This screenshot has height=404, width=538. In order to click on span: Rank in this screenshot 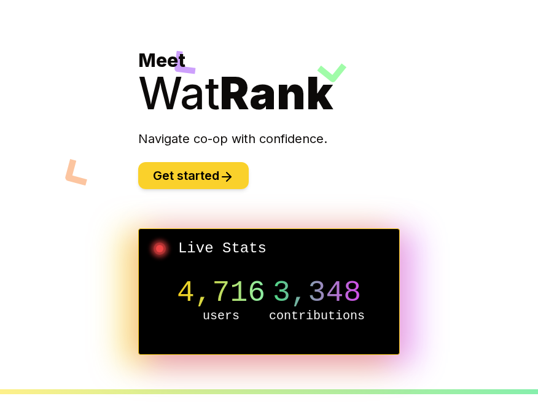, I will do `click(276, 93)`.